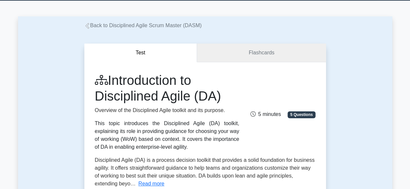 This screenshot has width=410, height=189. Describe the element at coordinates (143, 25) in the screenshot. I see `a: Back to Disciplined Agile Scrum Master (DASM)` at that location.